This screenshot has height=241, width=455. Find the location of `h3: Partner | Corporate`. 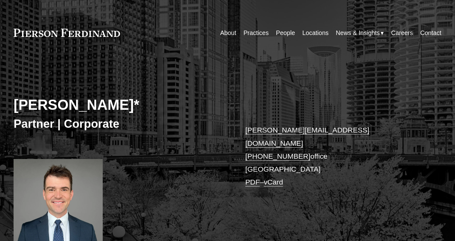

h3: Partner | Corporate is located at coordinates (120, 124).